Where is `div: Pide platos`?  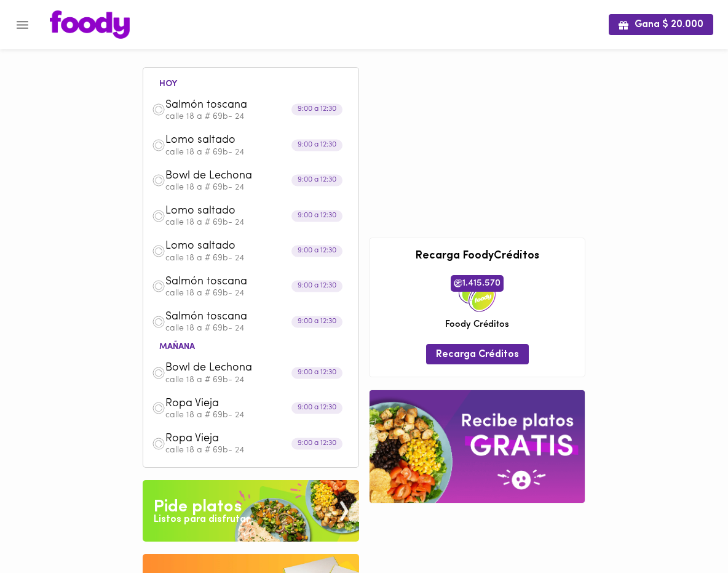 div: Pide platos is located at coordinates (198, 507).